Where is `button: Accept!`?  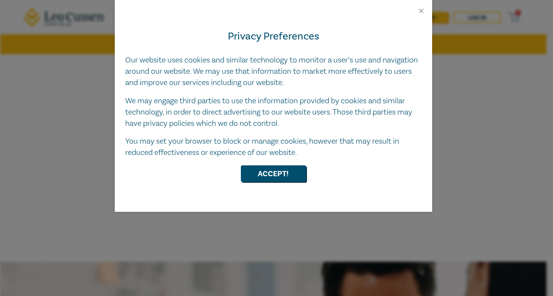
button: Accept! is located at coordinates (273, 174).